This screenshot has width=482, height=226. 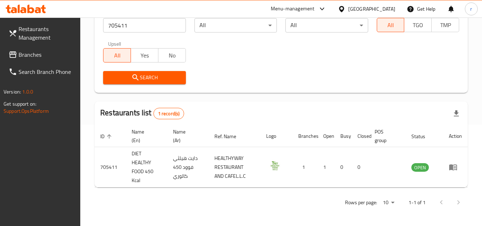 What do you see at coordinates (169, 113) in the screenshot?
I see `div: Total records count` at bounding box center [169, 113].